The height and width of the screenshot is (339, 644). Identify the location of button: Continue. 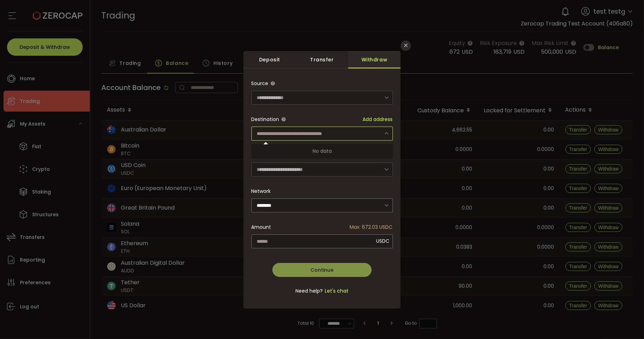
(322, 270).